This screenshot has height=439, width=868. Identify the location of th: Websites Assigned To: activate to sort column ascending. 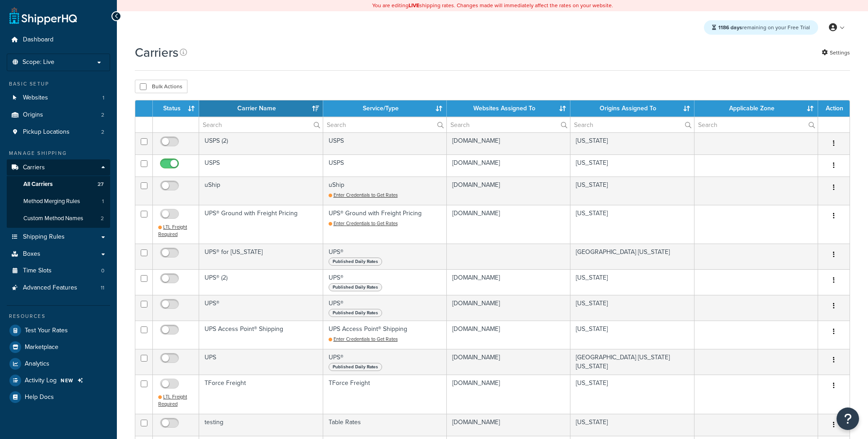
(509, 108).